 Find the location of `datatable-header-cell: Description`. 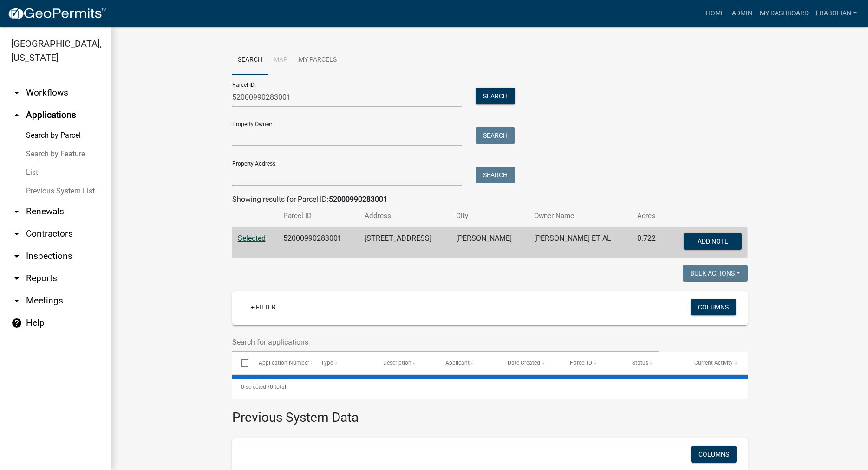

datatable-header-cell: Description is located at coordinates (405, 363).